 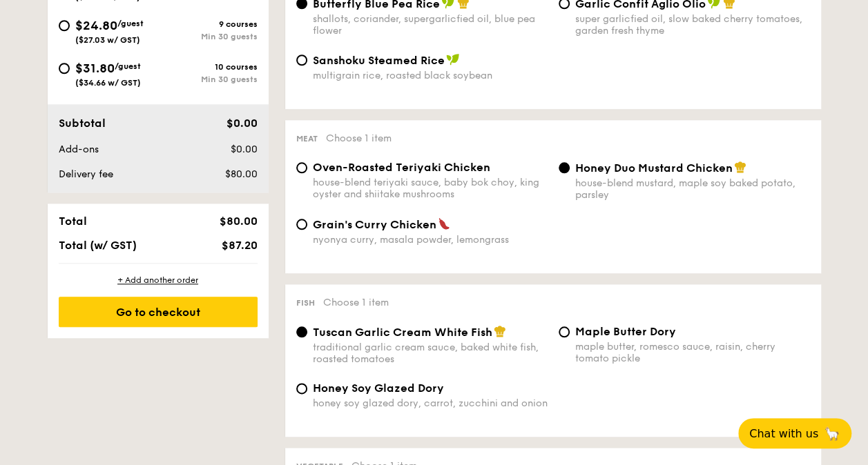 I want to click on span: Chat with us, so click(x=784, y=433).